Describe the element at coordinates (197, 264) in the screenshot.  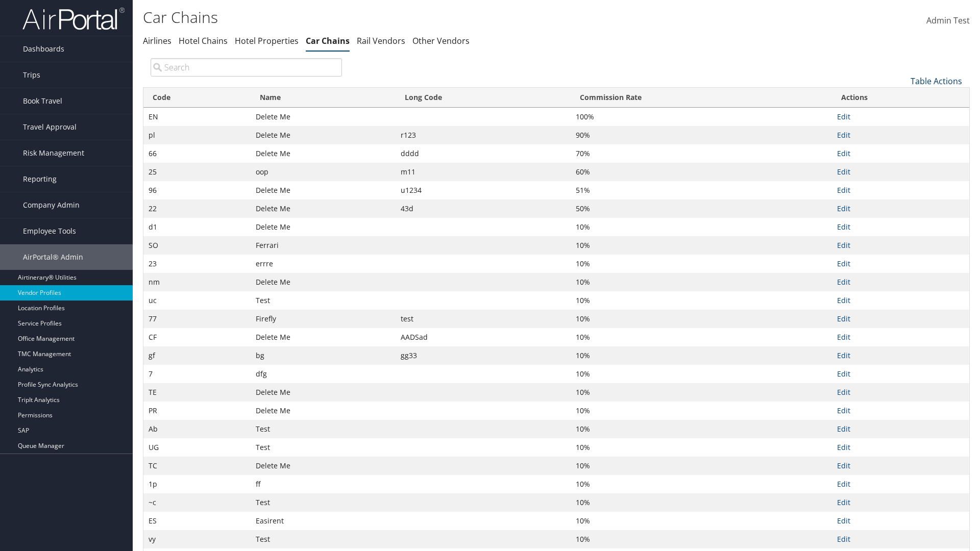
I see `td: 23` at that location.